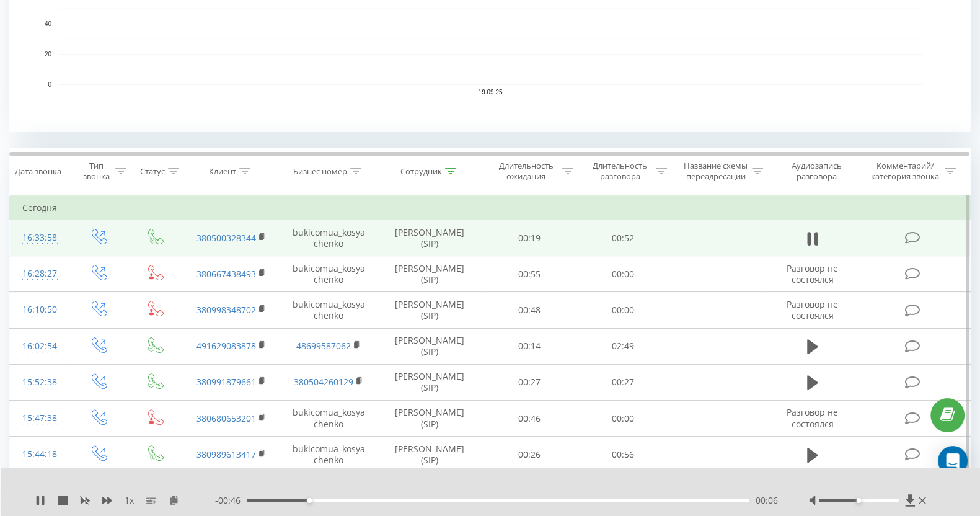 The width and height of the screenshot is (980, 516). Describe the element at coordinates (622, 346) in the screenshot. I see `td: 02:49` at that location.